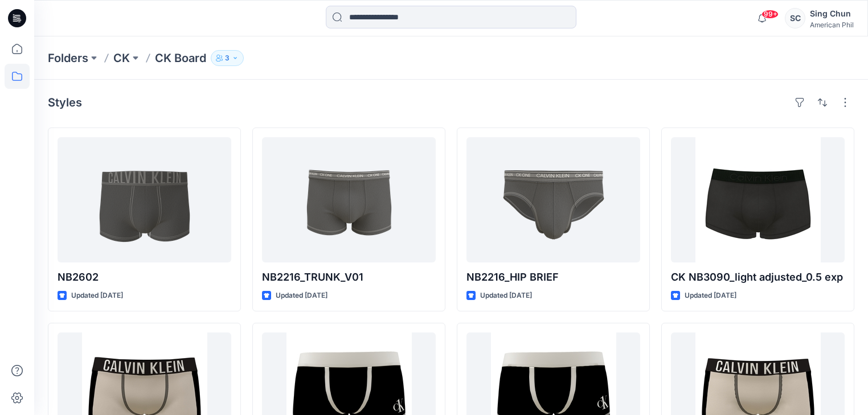 The height and width of the screenshot is (415, 868). What do you see at coordinates (180, 58) in the screenshot?
I see `p: CK Board` at bounding box center [180, 58].